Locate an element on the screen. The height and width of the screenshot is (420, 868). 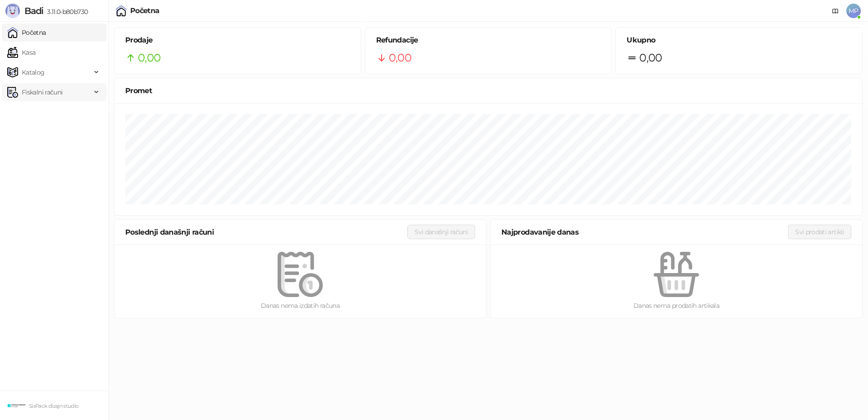
a: Početna is located at coordinates (27, 32).